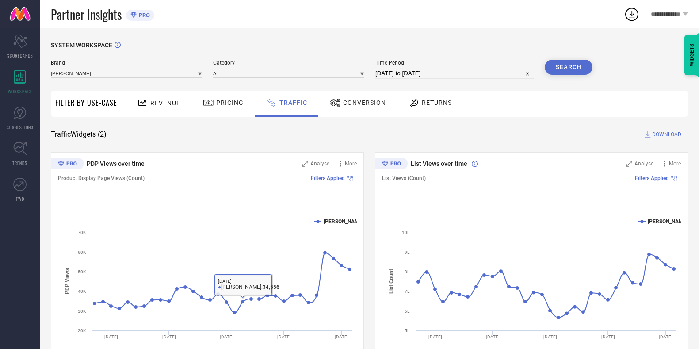 The width and height of the screenshot is (699, 349). Describe the element at coordinates (82, 252) in the screenshot. I see `text: 60K` at that location.